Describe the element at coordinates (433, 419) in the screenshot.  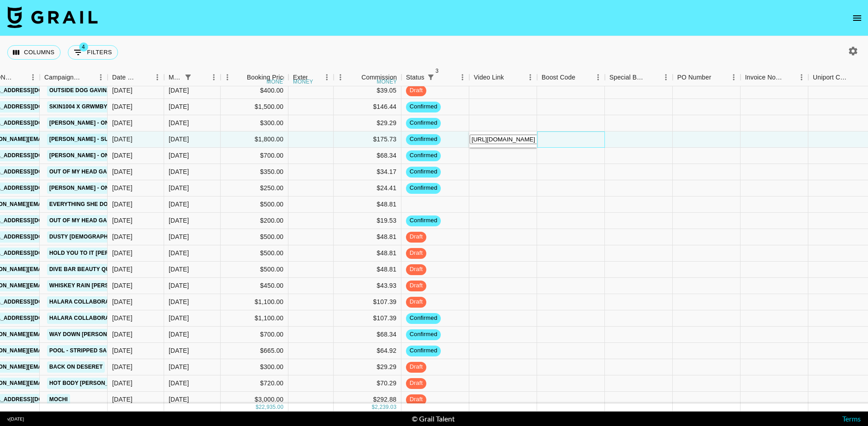
I see `div: © Grail Talent` at that location.